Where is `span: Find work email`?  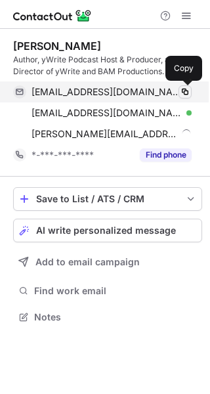 span: Find work email is located at coordinates (116, 291).